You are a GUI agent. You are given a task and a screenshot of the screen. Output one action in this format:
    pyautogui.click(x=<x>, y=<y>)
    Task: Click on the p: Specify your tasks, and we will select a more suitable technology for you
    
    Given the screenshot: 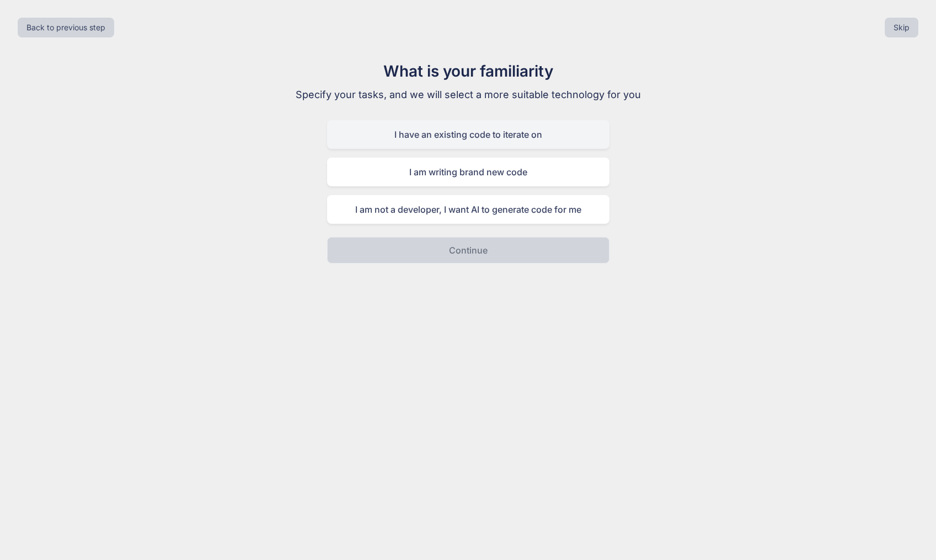 What is the action you would take?
    pyautogui.click(x=468, y=95)
    